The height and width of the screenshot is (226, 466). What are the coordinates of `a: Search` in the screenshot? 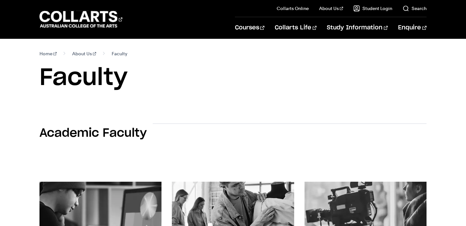 It's located at (414, 8).